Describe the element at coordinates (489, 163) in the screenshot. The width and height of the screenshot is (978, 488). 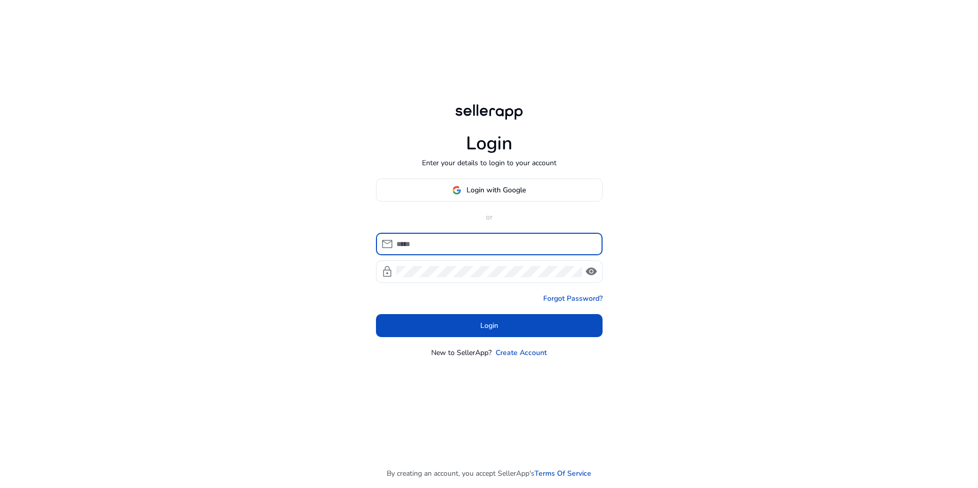
I see `p: Enter your details to login to your account` at that location.